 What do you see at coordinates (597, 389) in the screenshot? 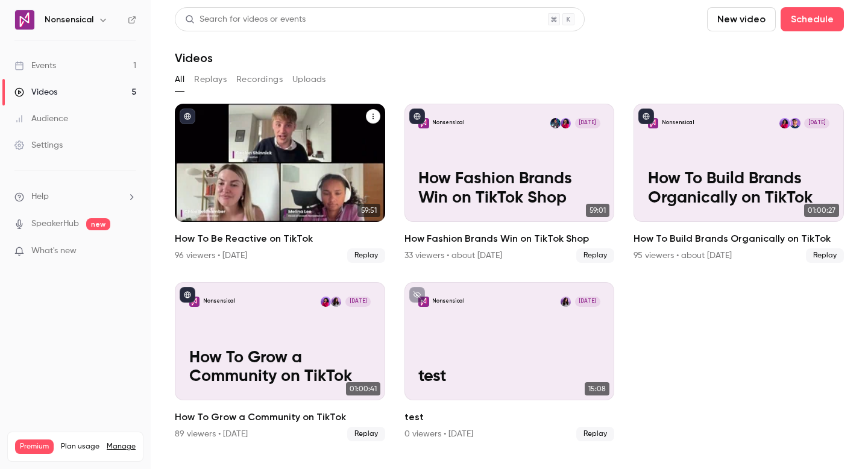
I see `span: 15:08` at bounding box center [597, 389].